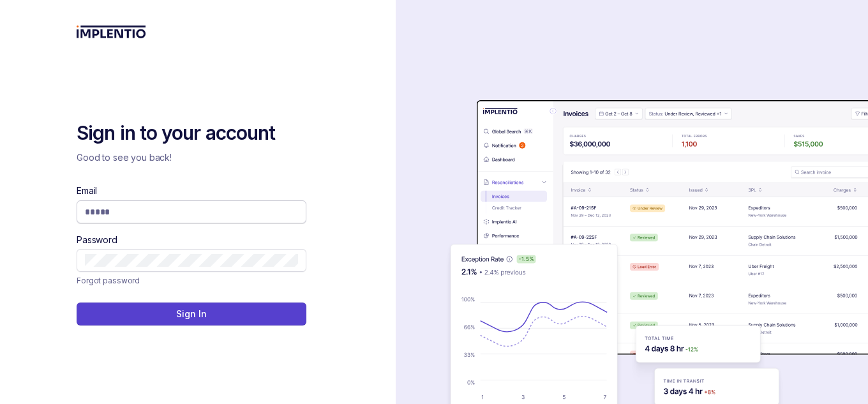 Image resolution: width=868 pixels, height=404 pixels. I want to click on p: Sign In, so click(191, 314).